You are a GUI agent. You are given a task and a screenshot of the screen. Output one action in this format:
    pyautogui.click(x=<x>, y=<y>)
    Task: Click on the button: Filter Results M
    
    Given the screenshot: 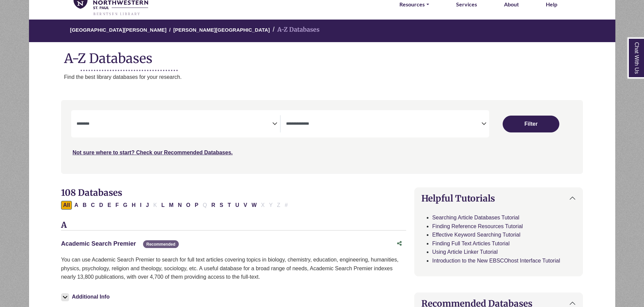 What is the action you would take?
    pyautogui.click(x=171, y=205)
    